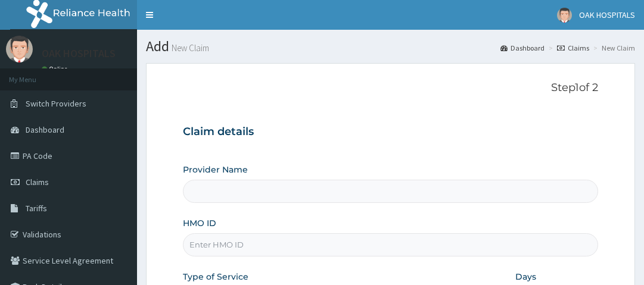 This screenshot has height=285, width=644. I want to click on p: OAK HOSPITALS, so click(78, 54).